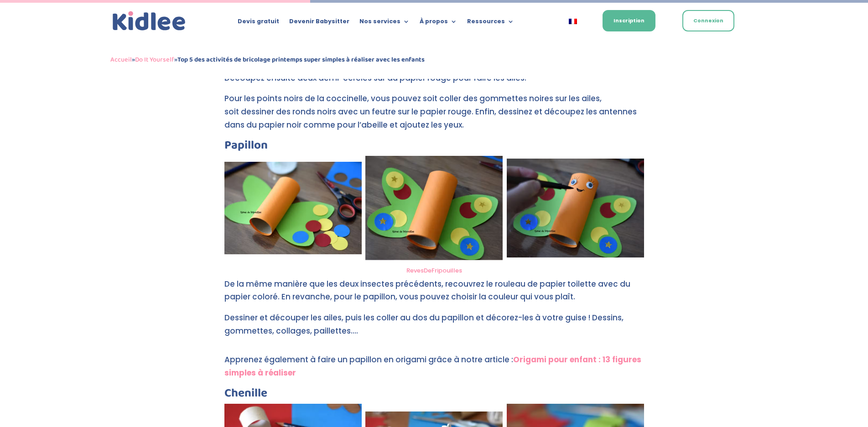  I want to click on p: De la même manière que les deux insectes précédents, recouvrez le rouleau de papier toilette avec..., so click(434, 295).